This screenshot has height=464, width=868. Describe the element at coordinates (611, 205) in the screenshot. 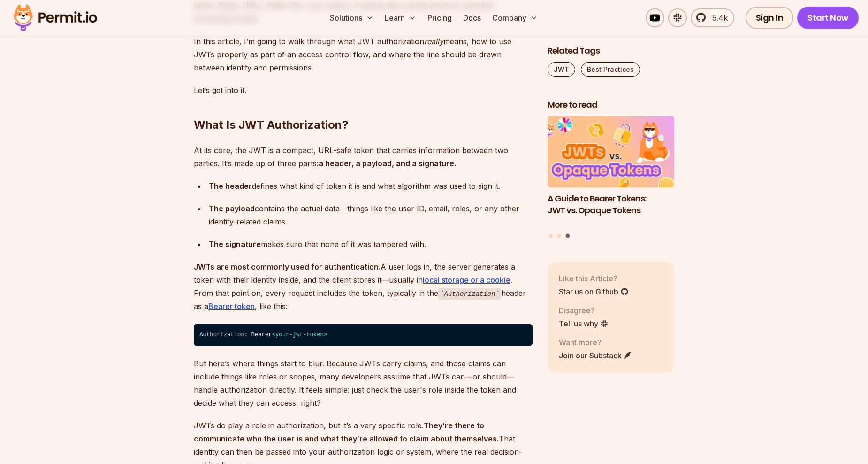

I see `h3: A Guide to Bearer Tokens: JWT vs. Opaque Tokens` at that location.